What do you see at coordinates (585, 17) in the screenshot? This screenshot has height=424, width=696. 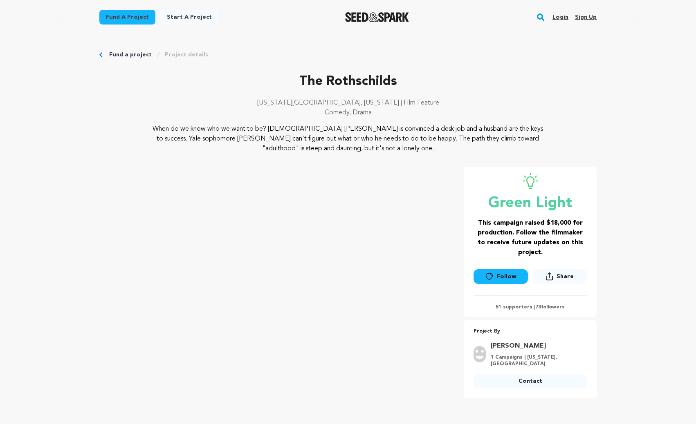 I see `a: Sign up` at bounding box center [585, 17].